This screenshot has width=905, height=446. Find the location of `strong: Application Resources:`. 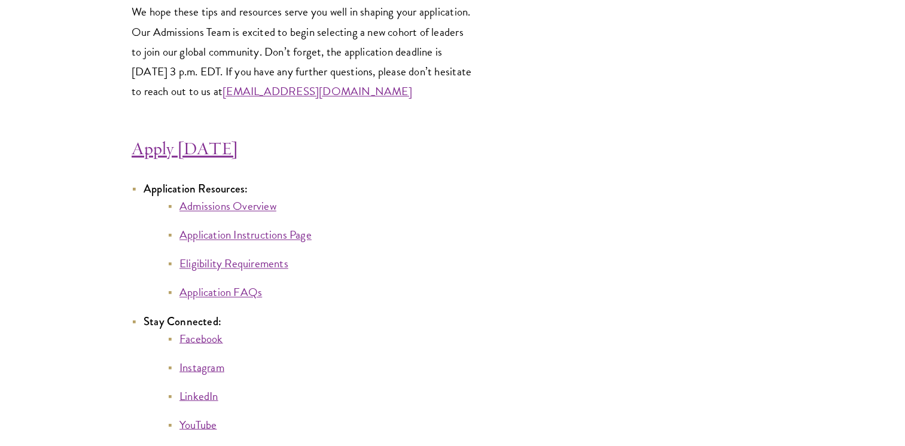

strong: Application Resources: is located at coordinates (196, 188).